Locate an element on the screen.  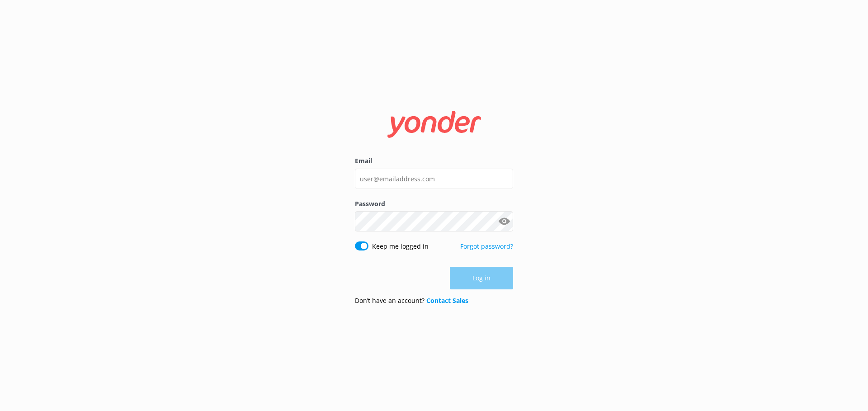
a: Forgot password? is located at coordinates (486, 246).